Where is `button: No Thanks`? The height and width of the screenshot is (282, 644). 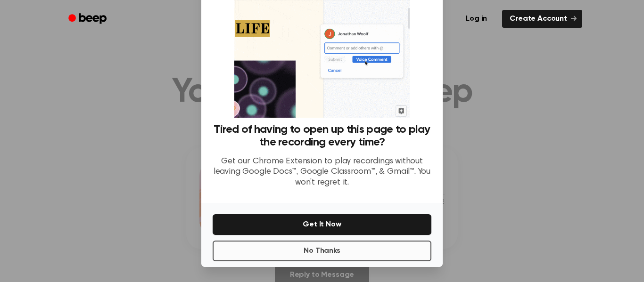
button: No Thanks is located at coordinates (322, 251).